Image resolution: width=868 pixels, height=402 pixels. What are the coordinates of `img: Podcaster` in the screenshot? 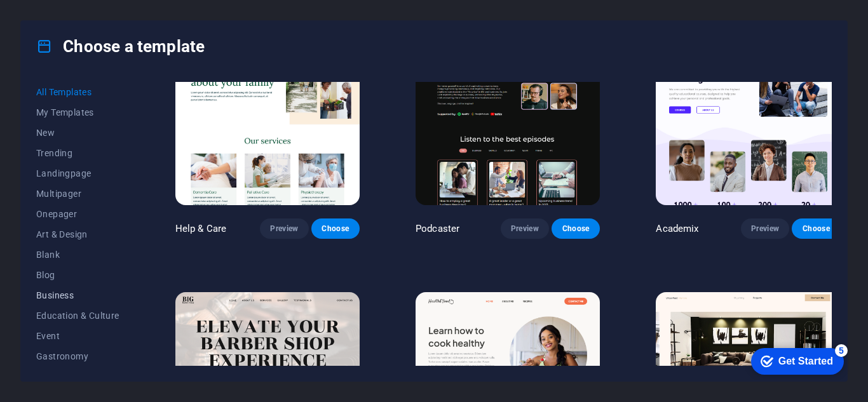 It's located at (508, 121).